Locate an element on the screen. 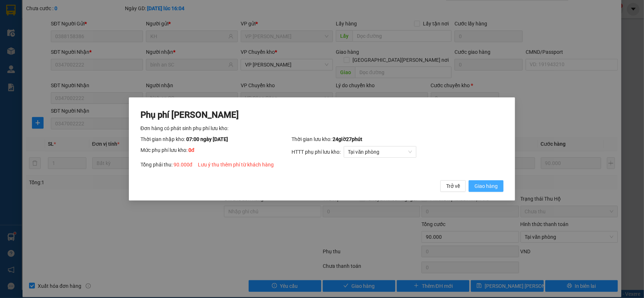 Image resolution: width=644 pixels, height=298 pixels. span: Lưu ý thu thêm phí từ khách hàng is located at coordinates (236, 165).